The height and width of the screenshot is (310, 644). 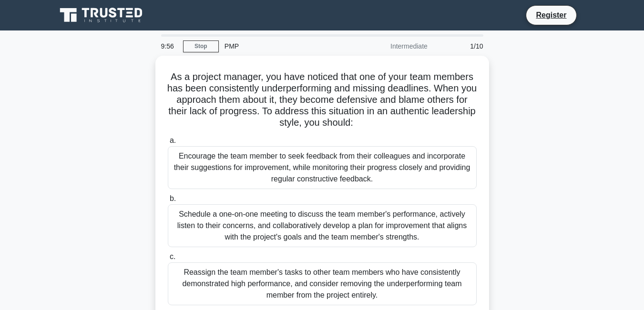 What do you see at coordinates (322, 167) in the screenshot?
I see `div: Encourage the team member to seek feedback from their colleagues and incorporate their suggestion...` at bounding box center [322, 167].